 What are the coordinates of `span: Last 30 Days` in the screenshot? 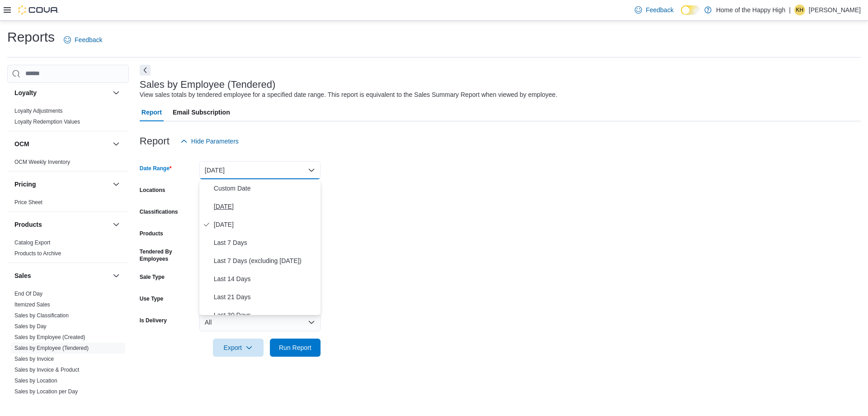 It's located at (266, 315).